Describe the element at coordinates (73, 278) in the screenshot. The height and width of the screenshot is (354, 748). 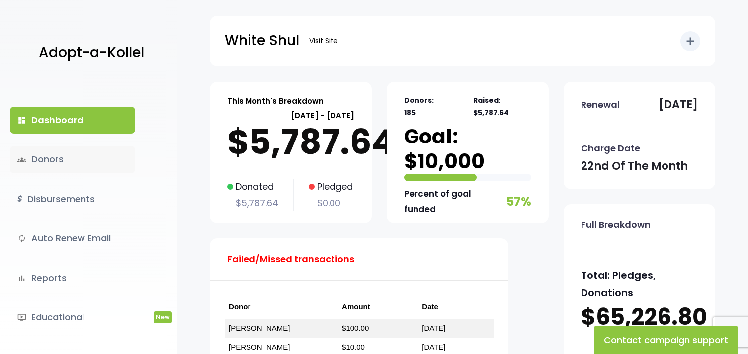
I see `a: bar_chartReports` at that location.